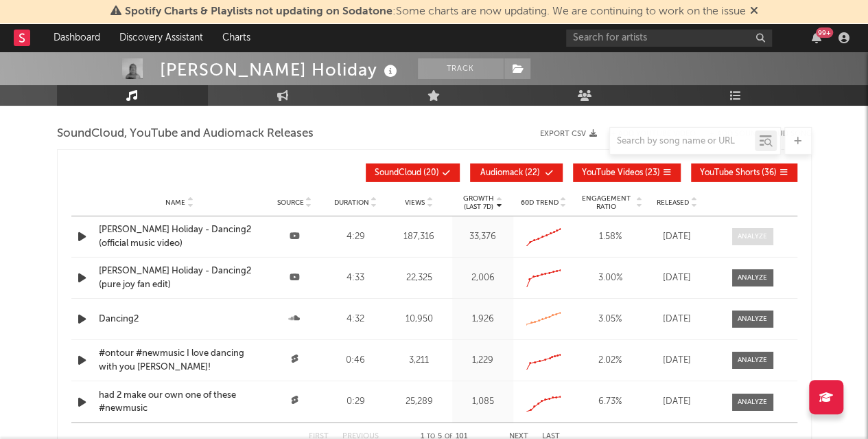 The height and width of the screenshot is (439, 868). Describe the element at coordinates (502, 173) in the screenshot. I see `span: Audiomack` at that location.